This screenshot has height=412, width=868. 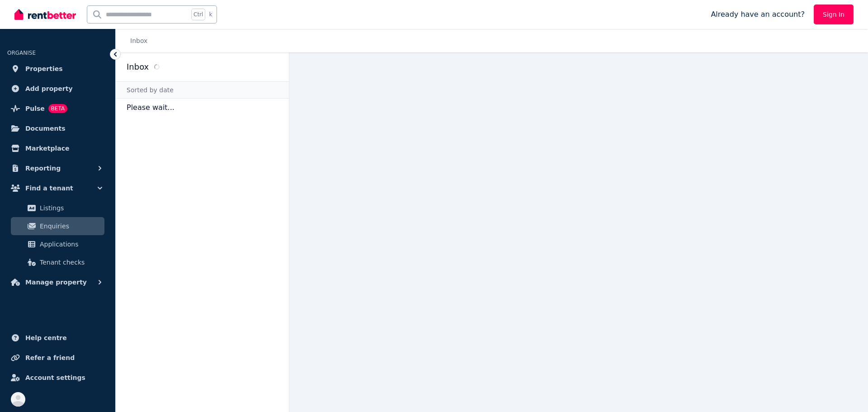 What do you see at coordinates (58, 108) in the screenshot?
I see `a: PulseBETA` at bounding box center [58, 108].